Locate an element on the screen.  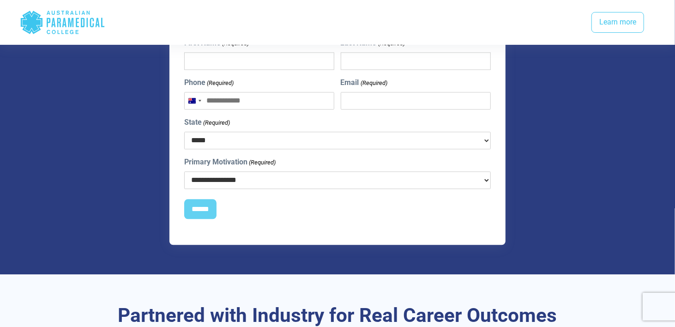
div: Australian Paramedical College is located at coordinates (62, 22).